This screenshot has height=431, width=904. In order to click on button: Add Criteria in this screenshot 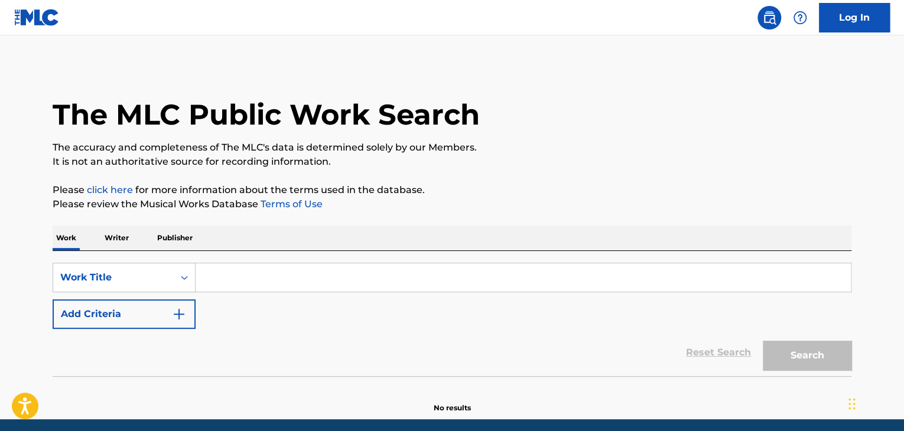, I will do `click(124, 314)`.